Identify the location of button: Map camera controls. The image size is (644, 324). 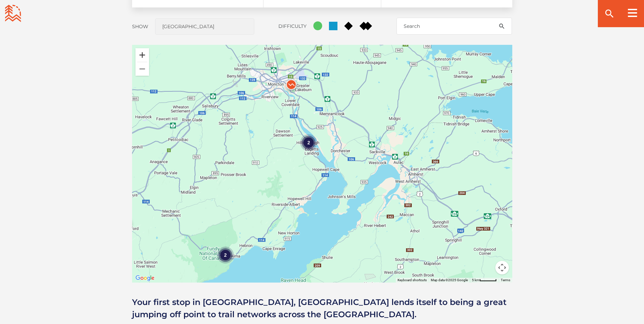
(502, 268).